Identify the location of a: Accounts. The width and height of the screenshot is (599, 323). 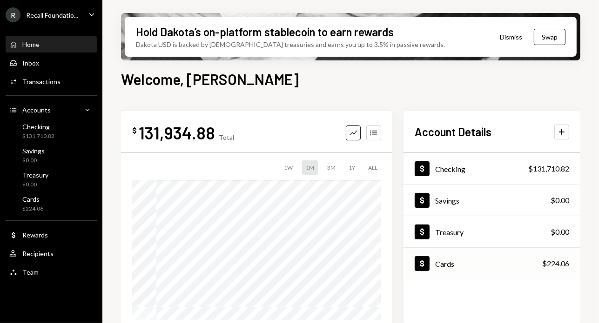
(51, 110).